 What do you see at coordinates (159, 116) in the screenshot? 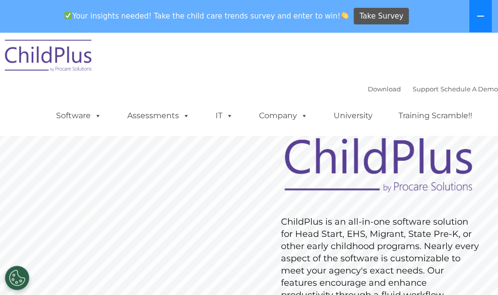
I see `a: Assessments` at bounding box center [159, 116].